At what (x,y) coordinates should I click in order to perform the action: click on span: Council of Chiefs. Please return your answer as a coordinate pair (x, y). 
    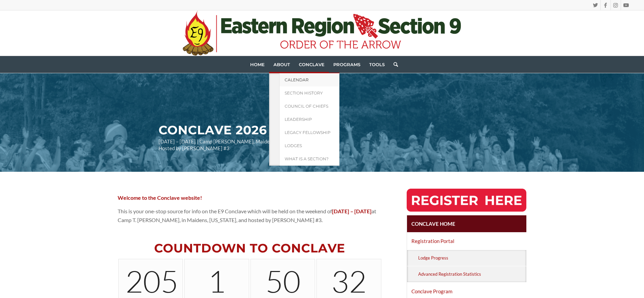
    Looking at the image, I should click on (306, 106).